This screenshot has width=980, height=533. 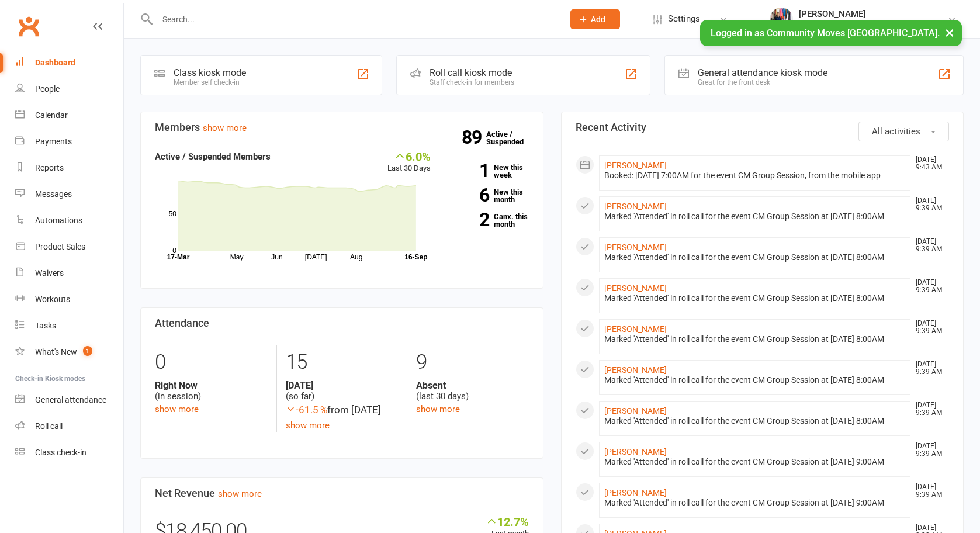 What do you see at coordinates (70, 400) in the screenshot?
I see `div: General attendance` at bounding box center [70, 400].